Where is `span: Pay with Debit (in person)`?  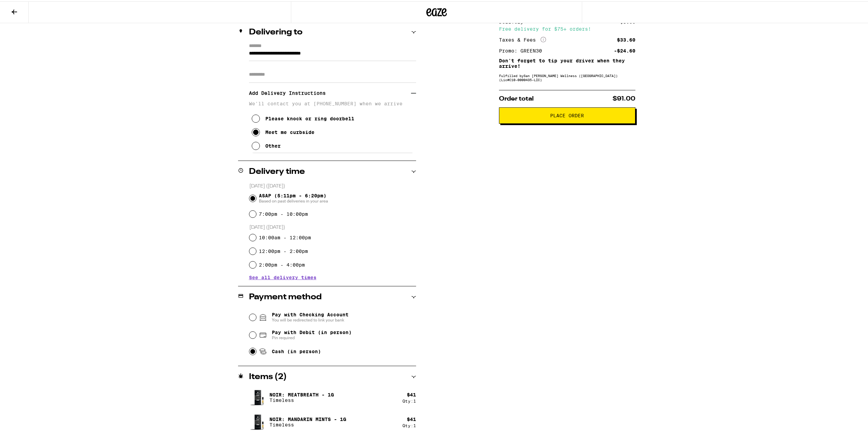 span: Pay with Debit (in person) is located at coordinates (312, 331).